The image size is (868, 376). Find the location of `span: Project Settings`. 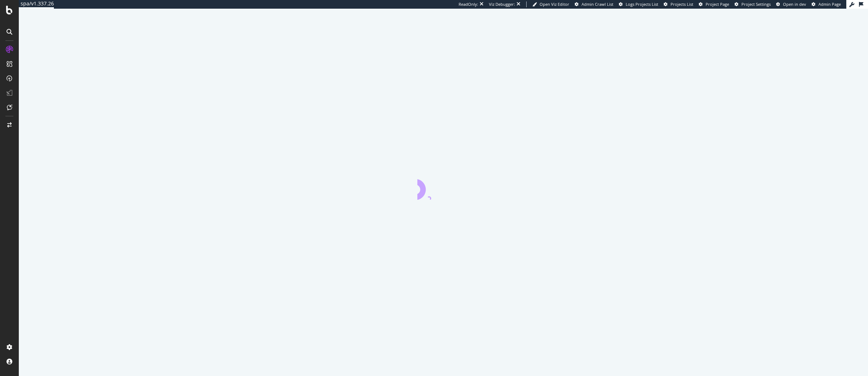

span: Project Settings is located at coordinates (756, 4).